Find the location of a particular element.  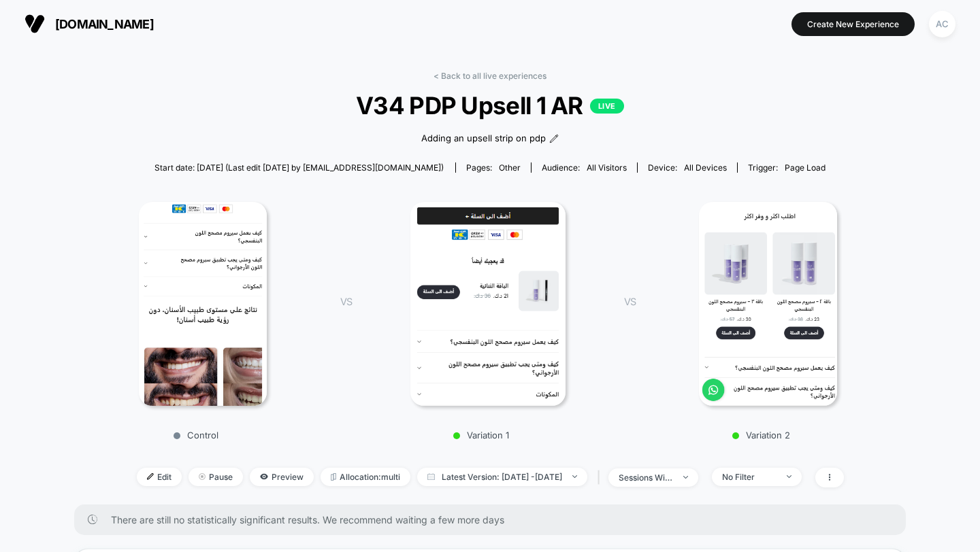

div: sessions with impression is located at coordinates (646, 478).